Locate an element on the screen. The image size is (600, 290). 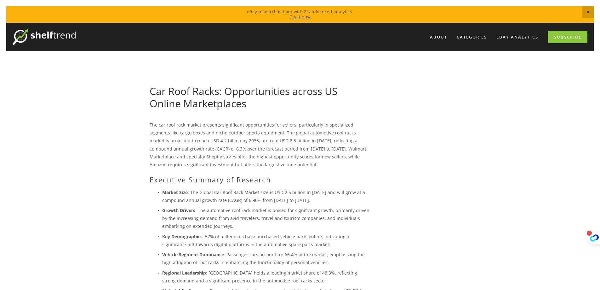
a: eBay Analytics is located at coordinates (517, 37).